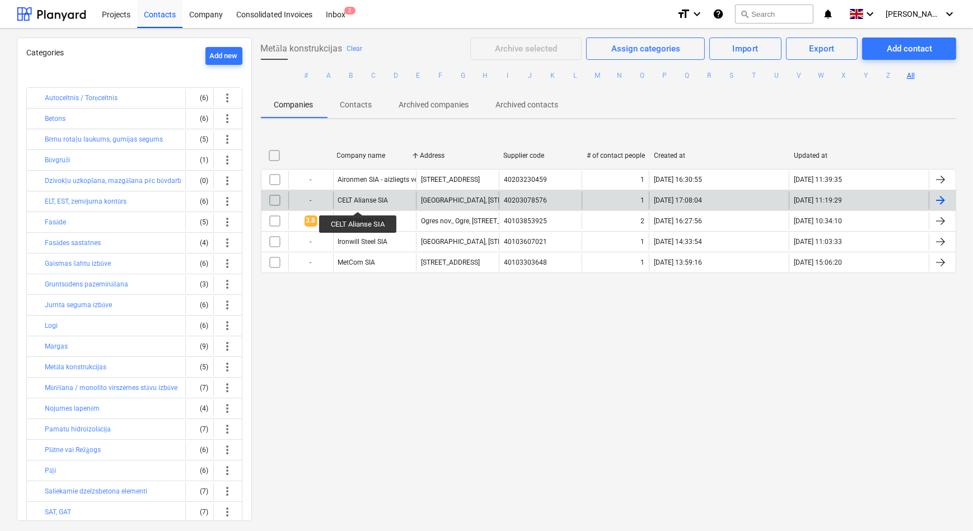  What do you see at coordinates (45, 53) in the screenshot?
I see `span: Categories` at bounding box center [45, 53].